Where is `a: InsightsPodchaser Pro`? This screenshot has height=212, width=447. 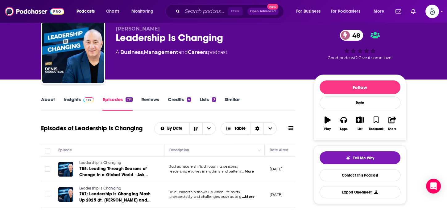 a: InsightsPodchaser Pro is located at coordinates (79, 104).